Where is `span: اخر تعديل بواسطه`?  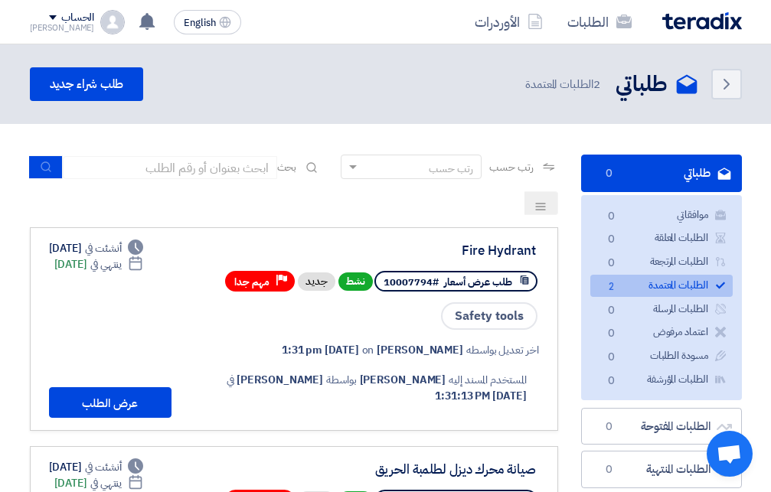 span: اخر تعديل بواسطه is located at coordinates (502, 350).